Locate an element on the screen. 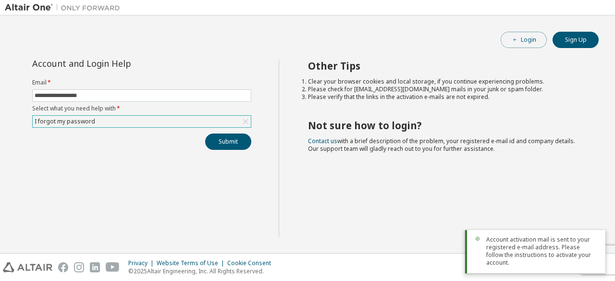  button: Sign Up is located at coordinates (576, 40).